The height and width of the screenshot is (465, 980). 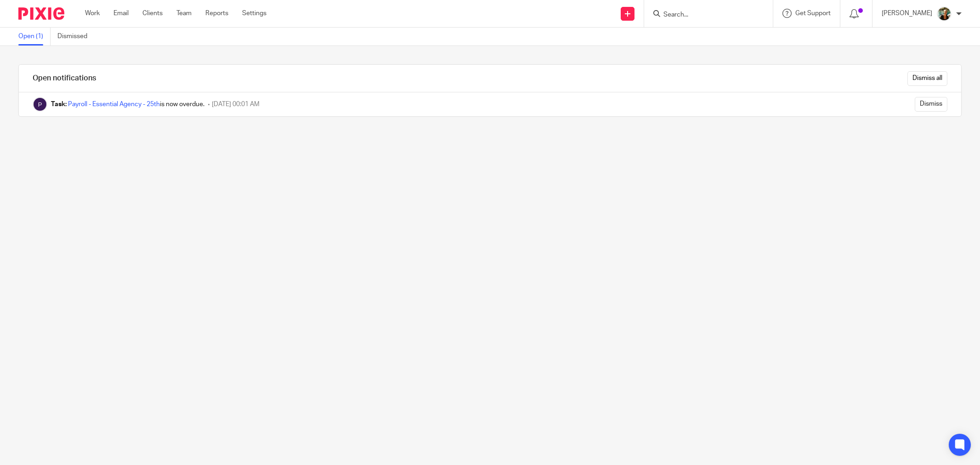 What do you see at coordinates (64, 78) in the screenshot?
I see `h1: Open notifications` at bounding box center [64, 78].